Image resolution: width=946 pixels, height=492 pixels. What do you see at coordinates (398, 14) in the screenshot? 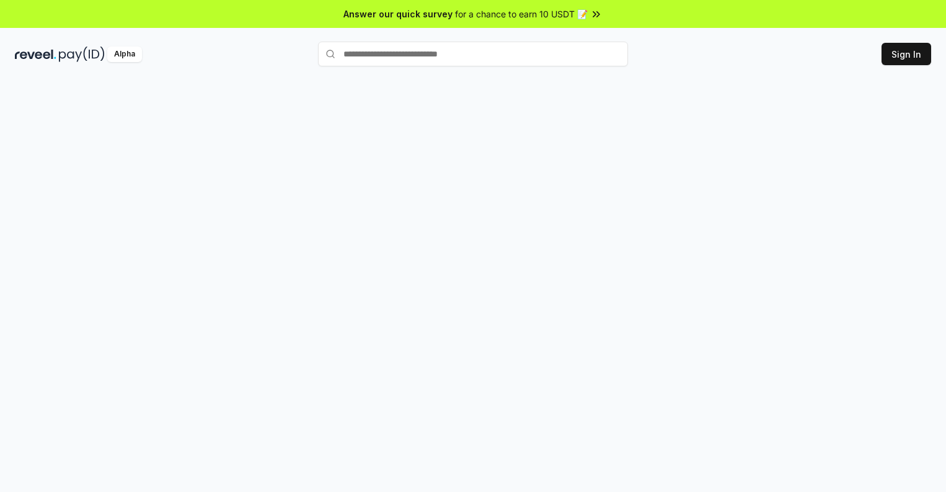
I see `span: Answer our quick survey` at bounding box center [398, 14].